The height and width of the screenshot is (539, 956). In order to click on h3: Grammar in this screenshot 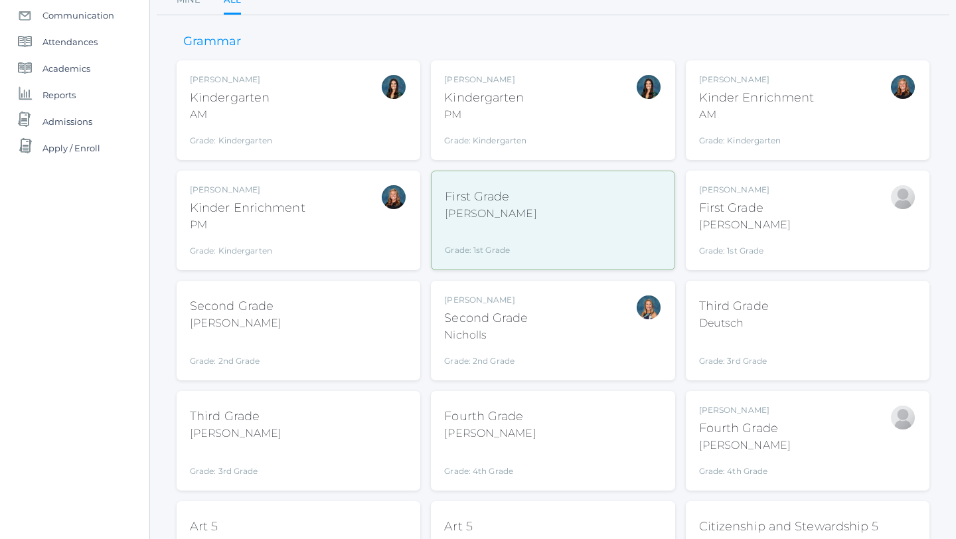, I will do `click(212, 42)`.